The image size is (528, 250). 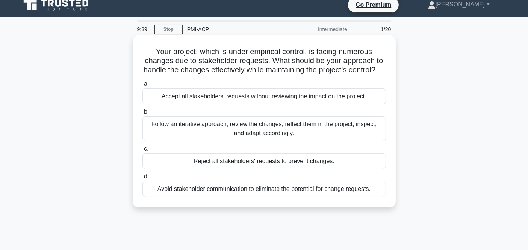 I want to click on div: Follow an iterative approach, review the changes, reflect them in the project, inspect, and adapt..., so click(x=264, y=129).